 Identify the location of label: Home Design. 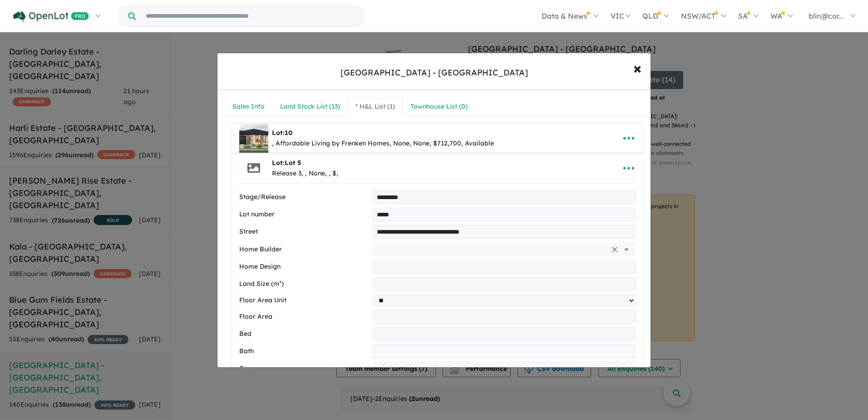
(304, 267).